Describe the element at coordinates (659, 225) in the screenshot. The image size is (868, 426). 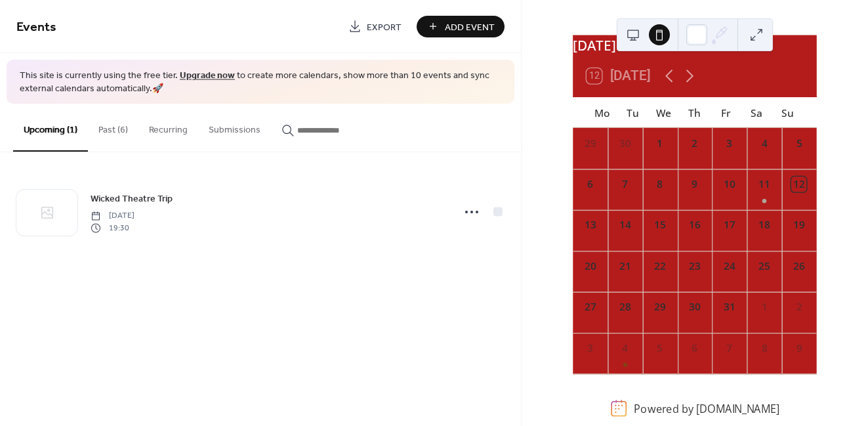
I see `div: 15` at that location.